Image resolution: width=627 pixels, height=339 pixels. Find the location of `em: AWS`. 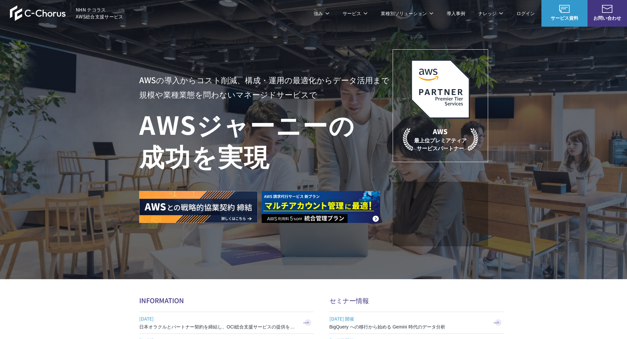

em: AWS is located at coordinates (440, 131).